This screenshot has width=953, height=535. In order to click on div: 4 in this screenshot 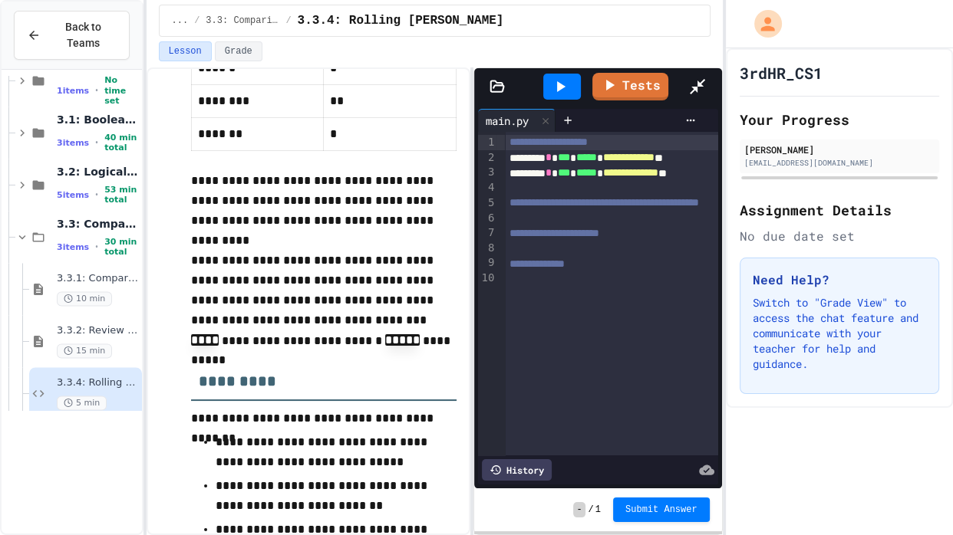, I will do `click(487, 188)`.